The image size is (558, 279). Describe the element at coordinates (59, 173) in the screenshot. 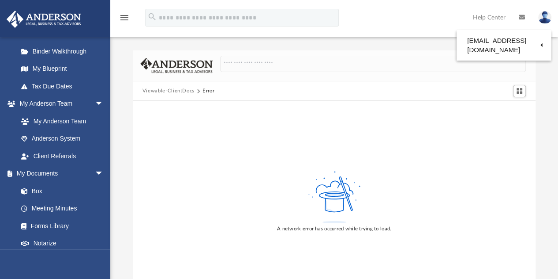

I see `a: My Documentsarrow_drop_down` at that location.